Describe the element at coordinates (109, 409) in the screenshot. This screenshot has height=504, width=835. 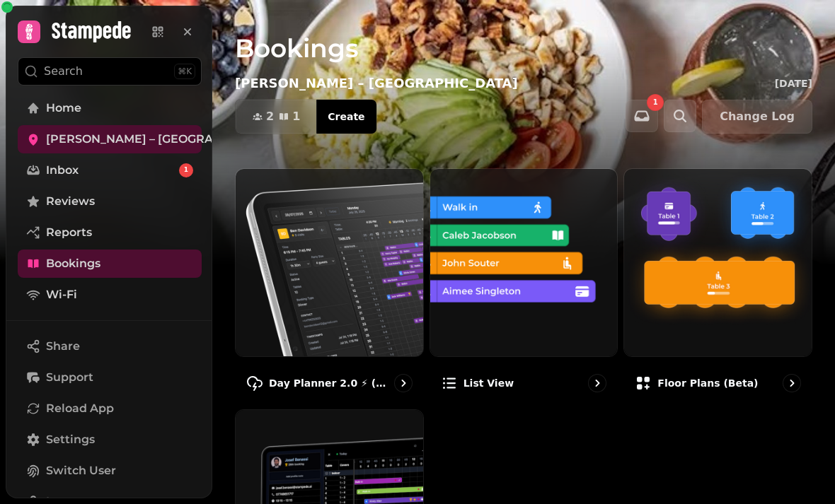
I see `button: Reload App` at that location.